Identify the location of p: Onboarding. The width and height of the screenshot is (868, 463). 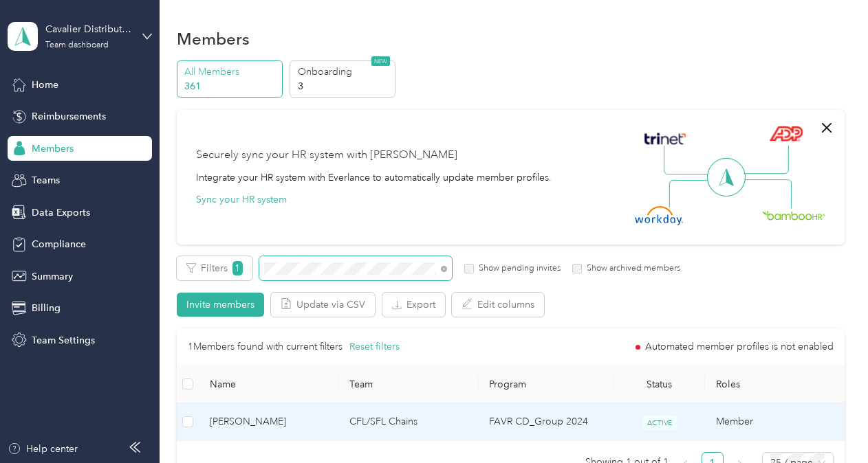
(345, 71).